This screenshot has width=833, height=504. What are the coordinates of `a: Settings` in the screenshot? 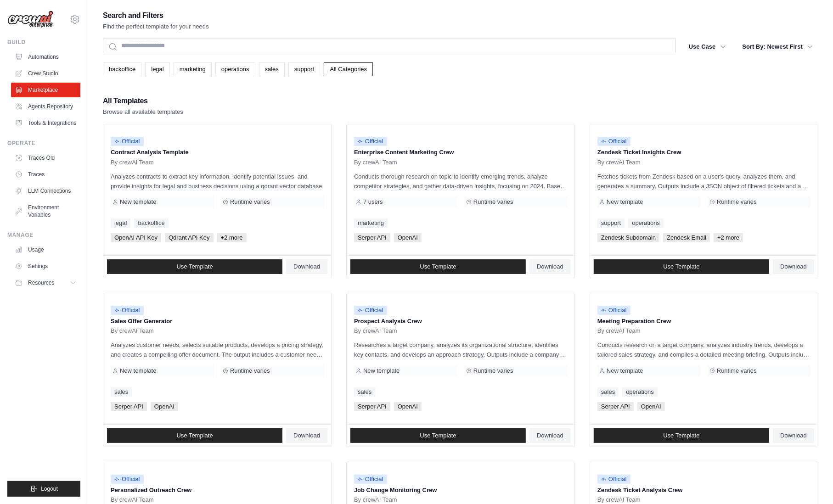 It's located at (45, 266).